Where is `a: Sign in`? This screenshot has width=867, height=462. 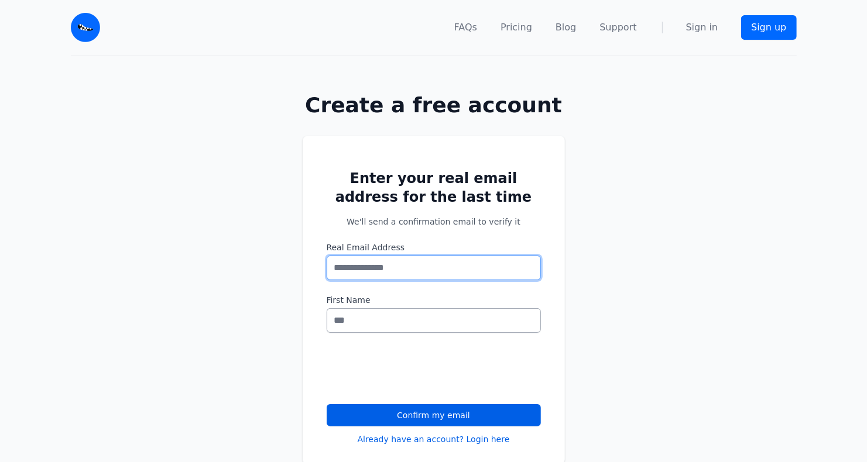 a: Sign in is located at coordinates (702, 28).